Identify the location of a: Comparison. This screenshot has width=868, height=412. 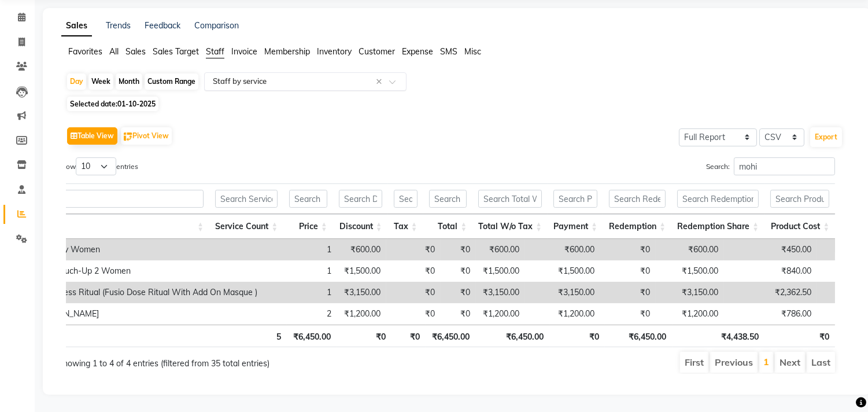
(216, 26).